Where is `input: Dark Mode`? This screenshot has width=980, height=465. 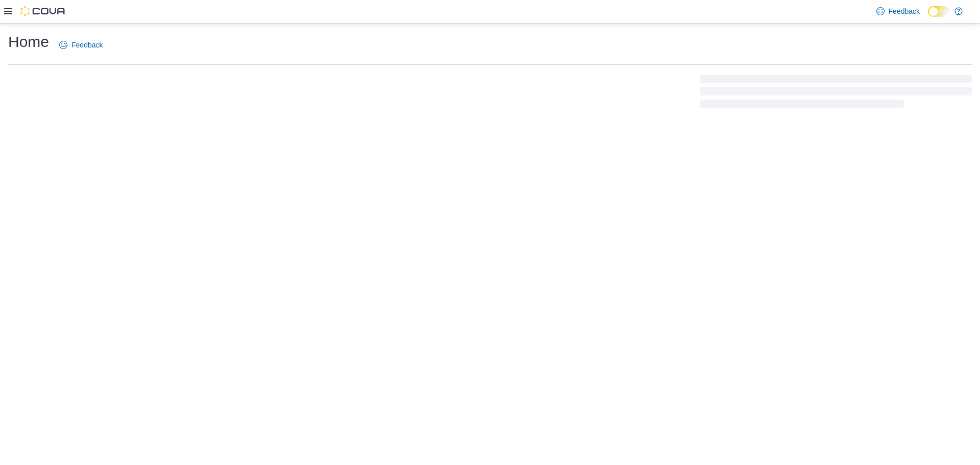
input: Dark Mode is located at coordinates (938, 11).